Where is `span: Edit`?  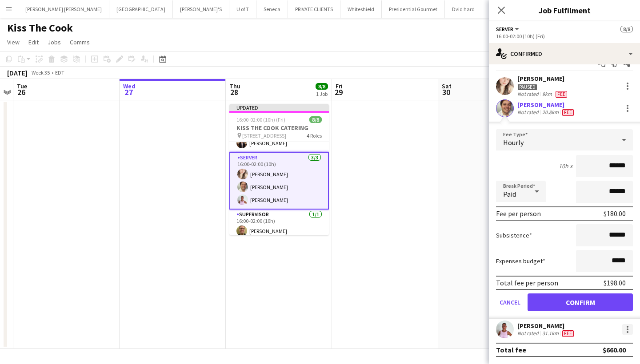 span: Edit is located at coordinates (33, 42).